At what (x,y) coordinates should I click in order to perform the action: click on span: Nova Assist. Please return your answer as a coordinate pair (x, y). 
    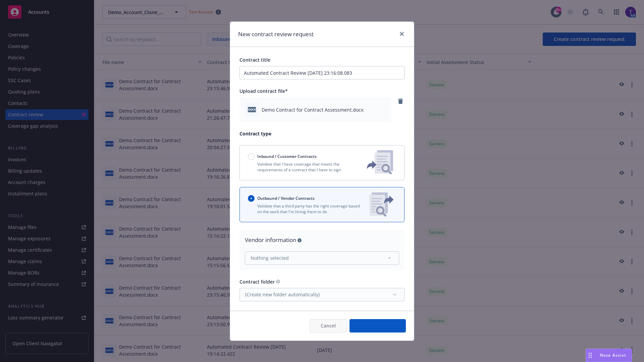
    Looking at the image, I should click on (613, 355).